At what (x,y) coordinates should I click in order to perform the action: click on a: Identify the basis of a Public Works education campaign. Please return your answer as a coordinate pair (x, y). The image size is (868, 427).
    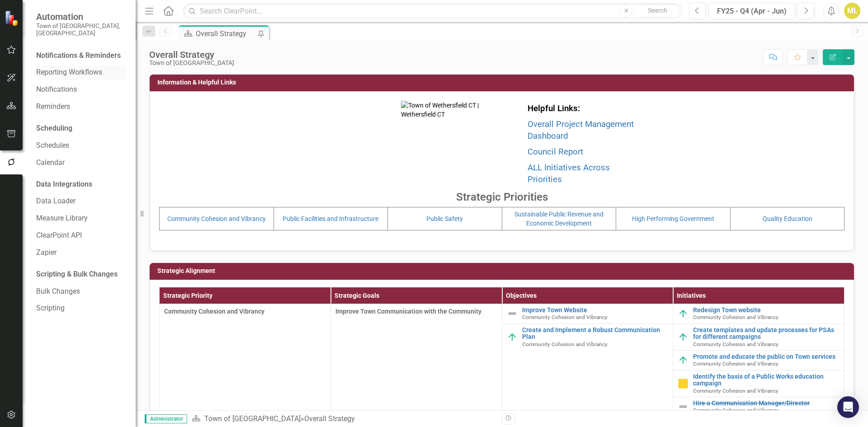
    Looking at the image, I should click on (766, 380).